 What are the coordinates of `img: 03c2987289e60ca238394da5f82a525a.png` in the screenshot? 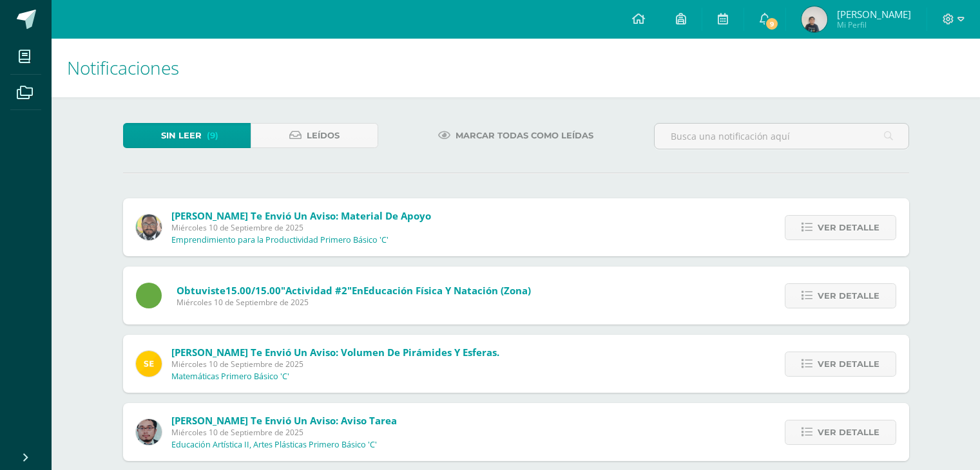 It's located at (149, 364).